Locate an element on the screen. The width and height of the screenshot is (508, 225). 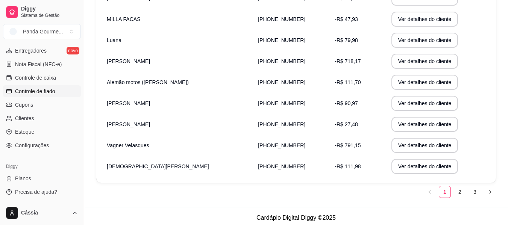
span: -R$ 27,48 is located at coordinates (346, 124).